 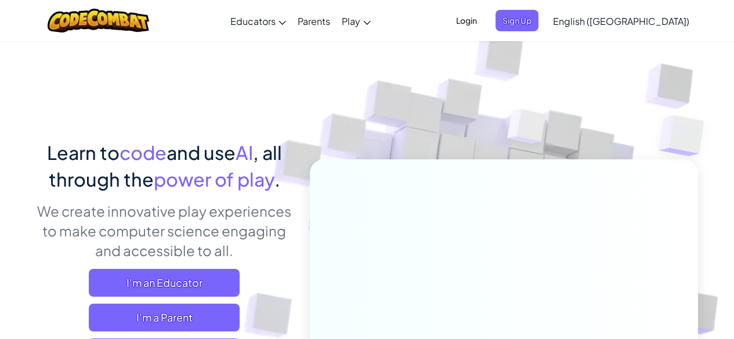 I want to click on a: I'm a Parent, so click(x=164, y=318).